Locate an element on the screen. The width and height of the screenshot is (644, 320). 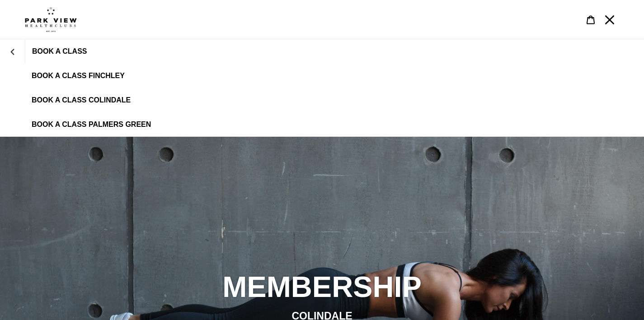
span: BOOK A CLASS FINCHLEY is located at coordinates (78, 76).